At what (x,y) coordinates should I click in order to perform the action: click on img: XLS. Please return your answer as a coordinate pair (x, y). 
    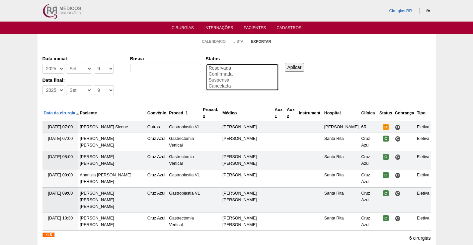
    Looking at the image, I should click on (48, 235).